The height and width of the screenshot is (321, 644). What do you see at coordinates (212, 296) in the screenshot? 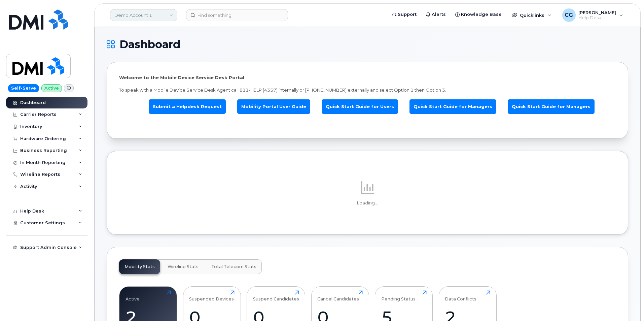
I see `div: Suspended Devices` at bounding box center [212, 296].